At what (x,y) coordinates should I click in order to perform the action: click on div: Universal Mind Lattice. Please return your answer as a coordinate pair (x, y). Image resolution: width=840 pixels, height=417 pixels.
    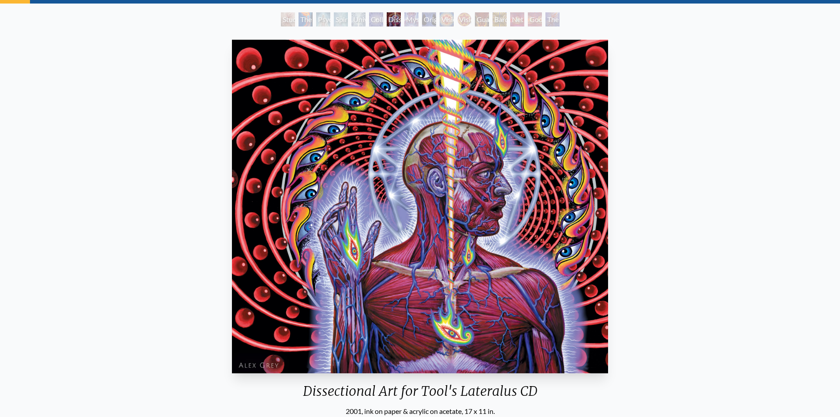
    Looking at the image, I should click on (359, 19).